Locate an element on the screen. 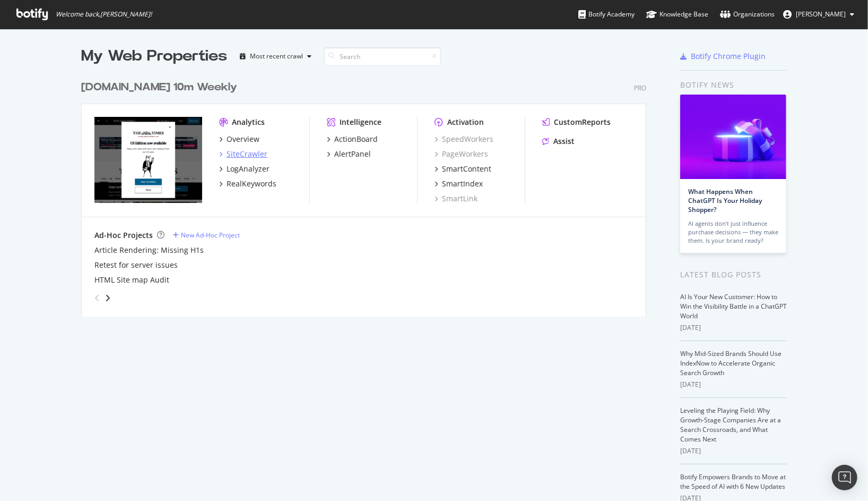  div: SpeedWorkers is located at coordinates (464, 139).